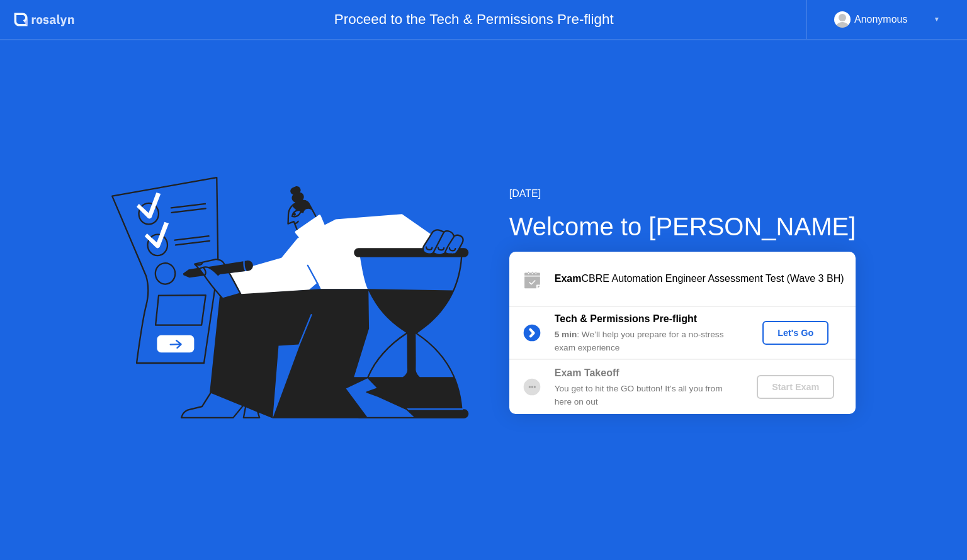  I want to click on button: Start Exam, so click(796, 387).